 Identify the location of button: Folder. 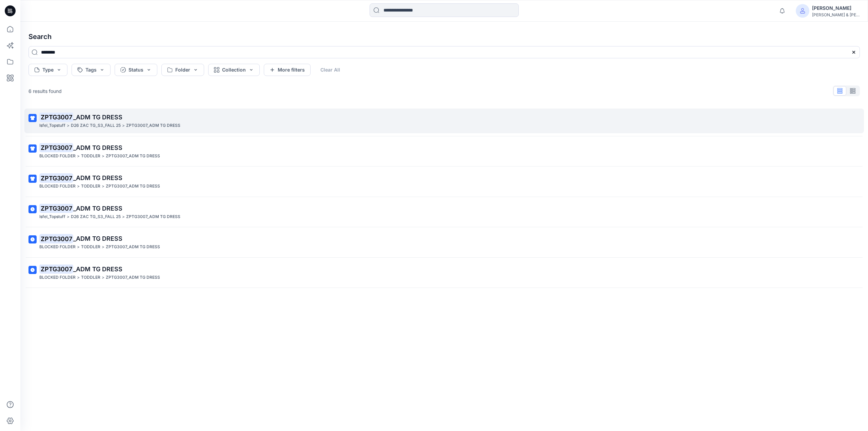
(183, 70).